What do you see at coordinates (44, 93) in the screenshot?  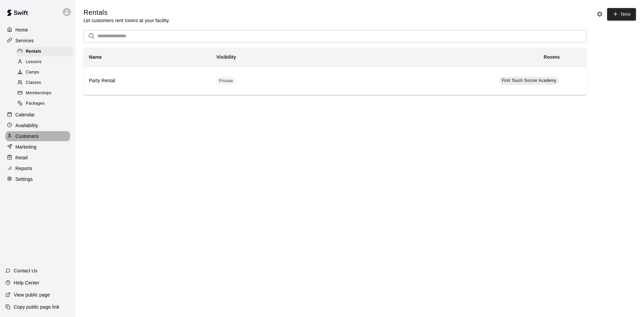 I see `div: Memberships` at bounding box center [44, 93].